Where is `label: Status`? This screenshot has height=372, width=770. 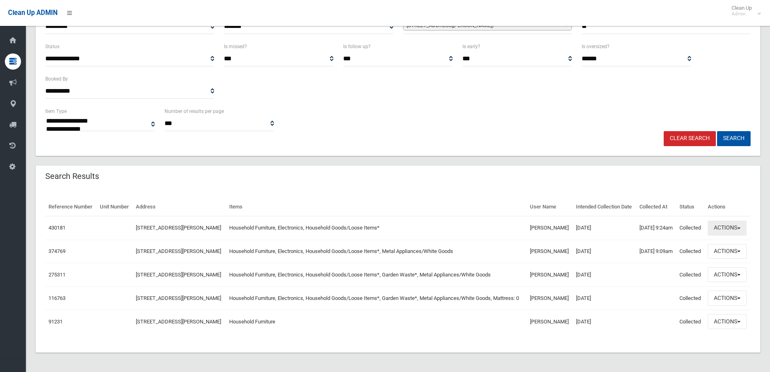
label: Status is located at coordinates (52, 47).